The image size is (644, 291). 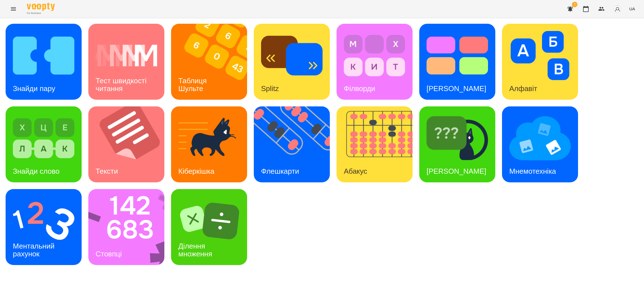 I want to click on a: Тест швидкості читанняТест швидкості читання, so click(x=127, y=62).